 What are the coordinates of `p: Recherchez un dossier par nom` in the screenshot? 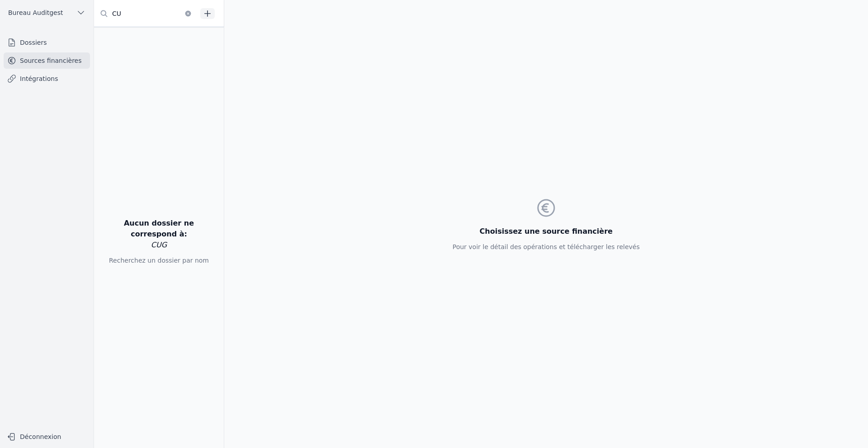 It's located at (159, 260).